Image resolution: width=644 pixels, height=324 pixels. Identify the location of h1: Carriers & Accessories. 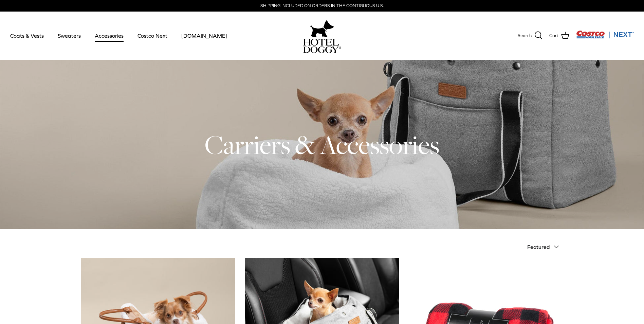
(322, 145).